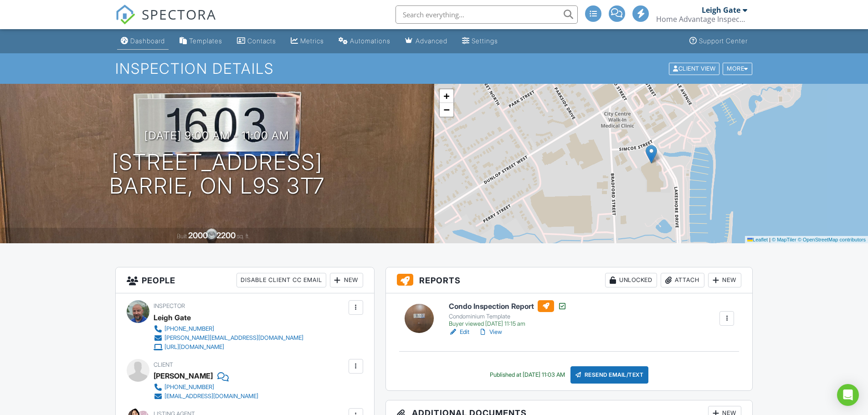  I want to click on img: The Best Home Inspection Software - Spectora, so click(125, 14).